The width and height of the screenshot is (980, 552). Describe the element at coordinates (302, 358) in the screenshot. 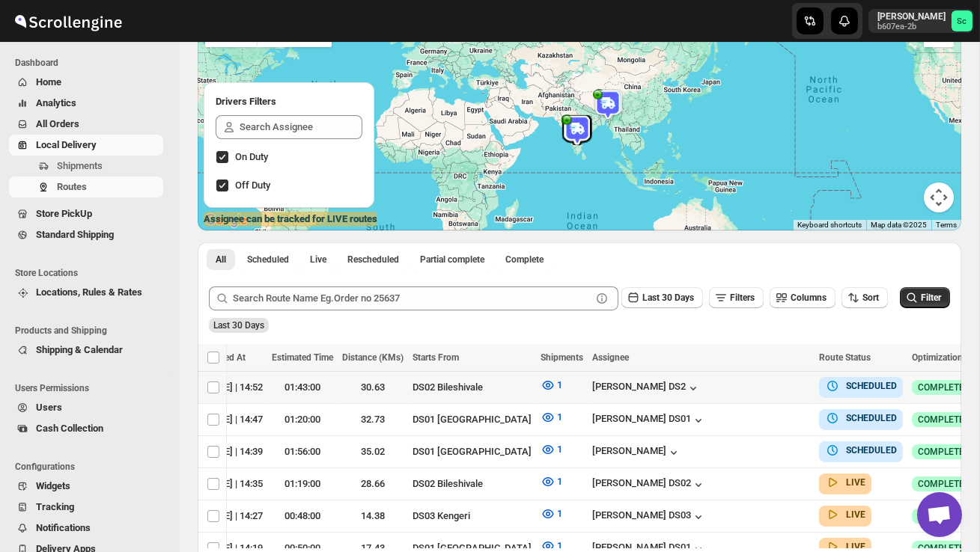

I see `span: Estimated Time` at that location.